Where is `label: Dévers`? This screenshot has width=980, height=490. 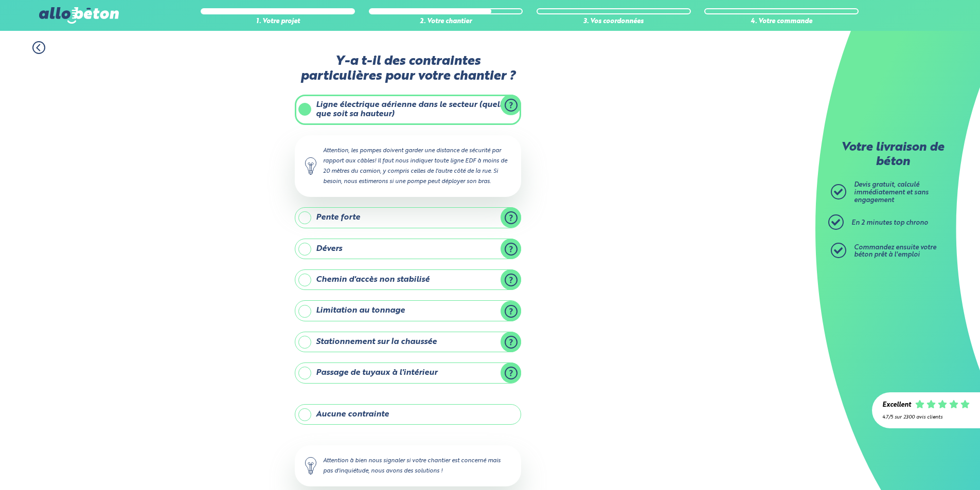 label: Dévers is located at coordinates (408, 249).